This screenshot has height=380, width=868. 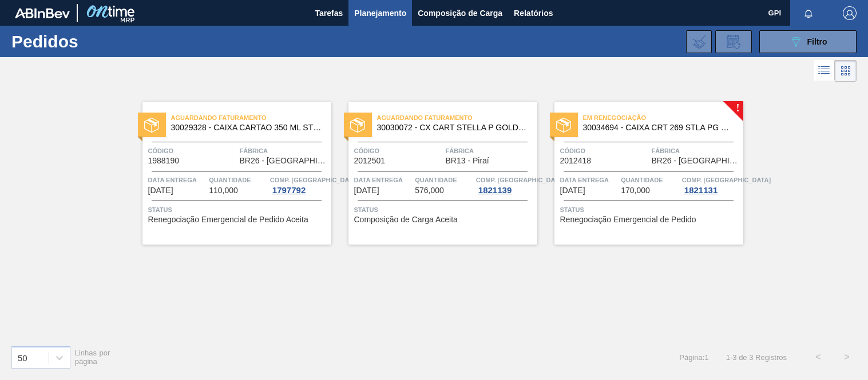 I want to click on span: Composição de Carga Aceita, so click(x=406, y=220).